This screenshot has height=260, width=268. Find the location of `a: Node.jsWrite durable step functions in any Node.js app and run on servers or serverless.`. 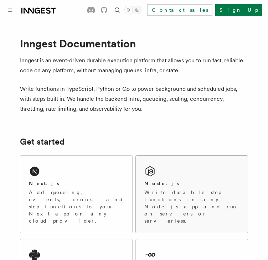

a: Node.jsWrite durable step functions in any Node.js app and run on servers or serverless. is located at coordinates (192, 194).